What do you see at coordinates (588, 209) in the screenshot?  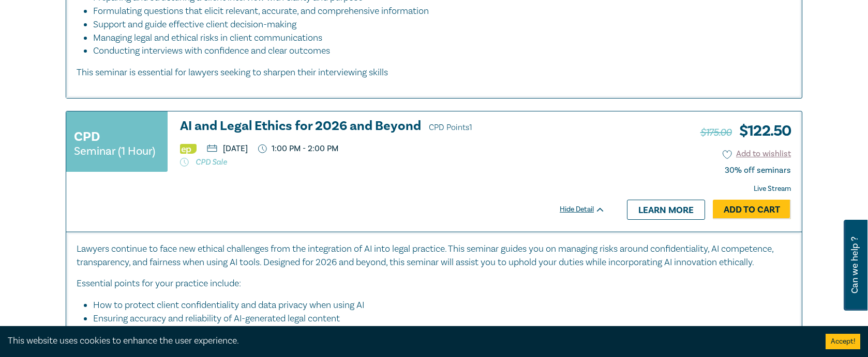 I see `div: Hide Detail` at bounding box center [588, 209].